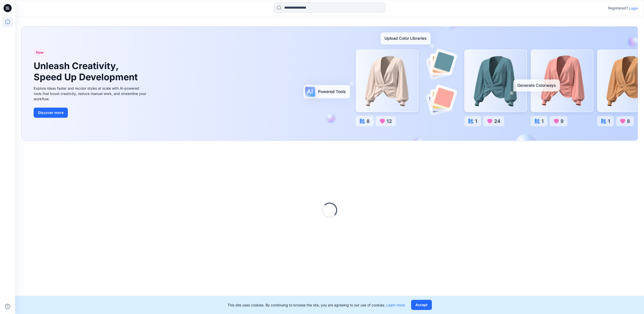 The image size is (644, 314). What do you see at coordinates (316, 305) in the screenshot?
I see `p: This site uses cookies. By continuing to browse the site, you are agreeing to our use of cookies.` at bounding box center [316, 305].